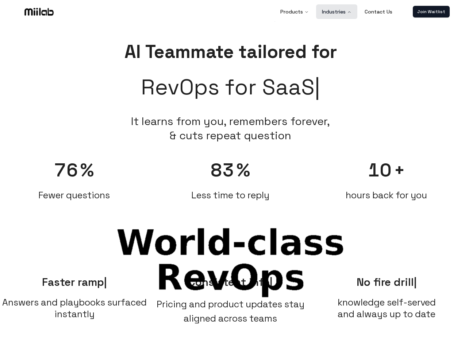 The width and height of the screenshot is (461, 350). Describe the element at coordinates (230, 311) in the screenshot. I see `span: Pricing and product updates stay aligned across teams` at that location.